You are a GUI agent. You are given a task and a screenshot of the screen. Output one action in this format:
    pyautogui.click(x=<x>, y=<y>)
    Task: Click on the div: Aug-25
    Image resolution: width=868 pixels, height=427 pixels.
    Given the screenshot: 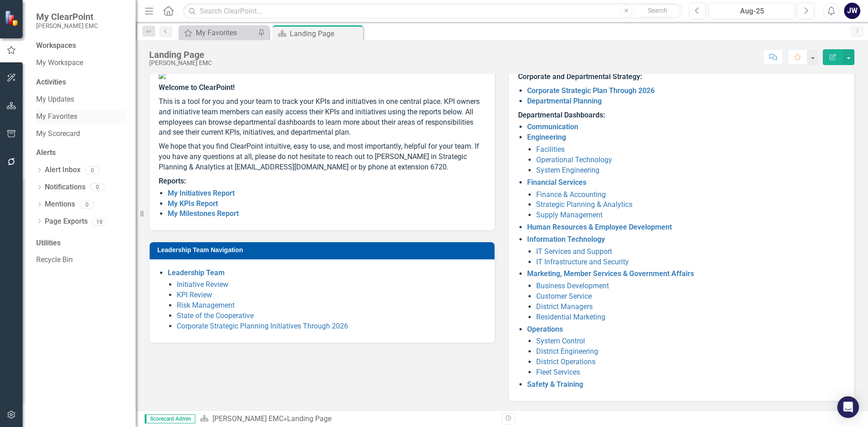 What is the action you would take?
    pyautogui.click(x=752, y=11)
    